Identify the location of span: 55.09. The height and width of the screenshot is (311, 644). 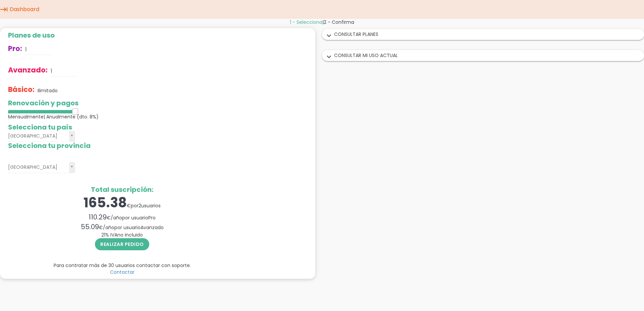
(90, 227).